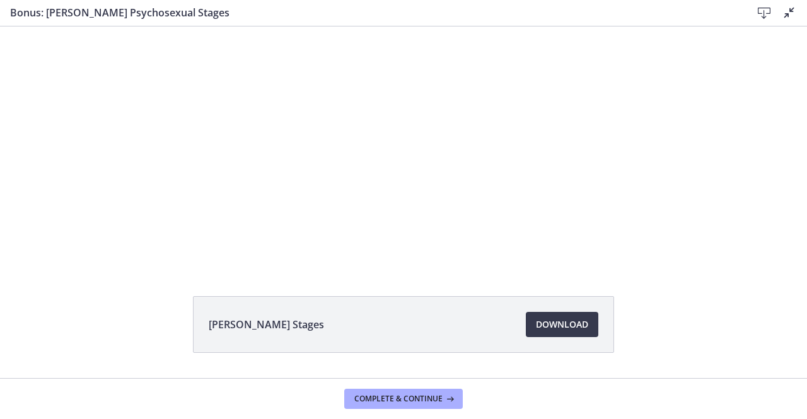  I want to click on a: Download, so click(562, 325).